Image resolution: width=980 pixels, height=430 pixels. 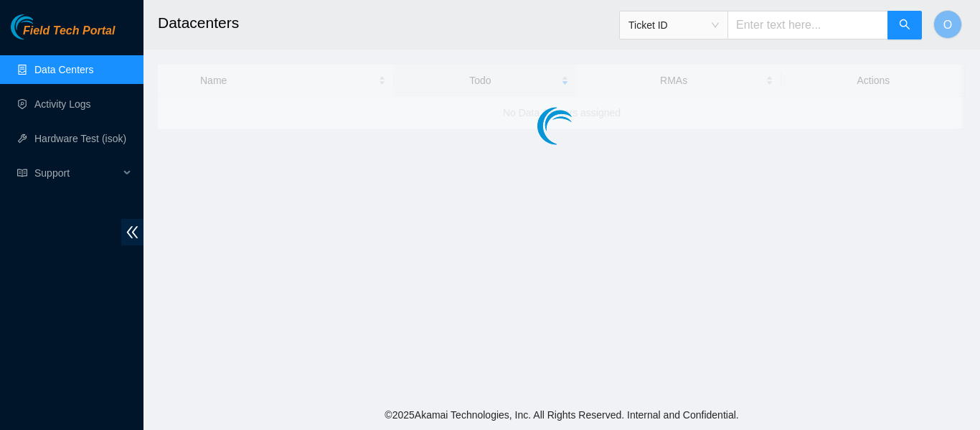 I want to click on span: Field Tech Portal, so click(x=69, y=31).